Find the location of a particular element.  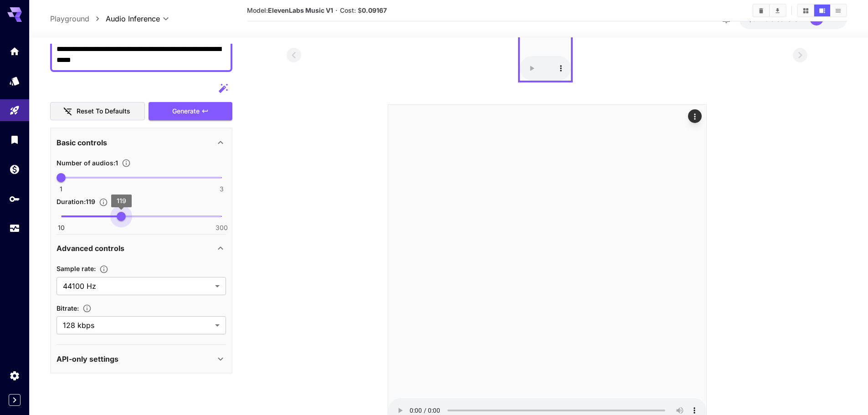

div: Settings is located at coordinates (14, 375).